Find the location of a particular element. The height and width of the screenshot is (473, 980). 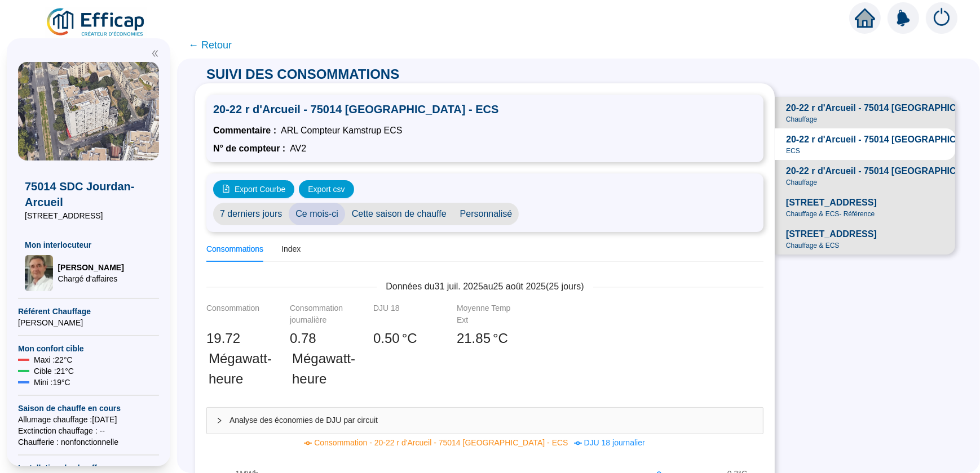

span: SUIVI DES CONSOMMATIONS is located at coordinates (303, 73).